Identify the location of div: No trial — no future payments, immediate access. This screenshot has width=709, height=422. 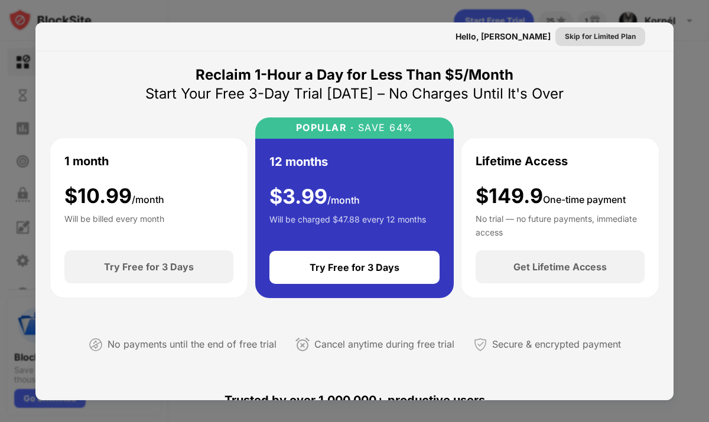
(560, 225).